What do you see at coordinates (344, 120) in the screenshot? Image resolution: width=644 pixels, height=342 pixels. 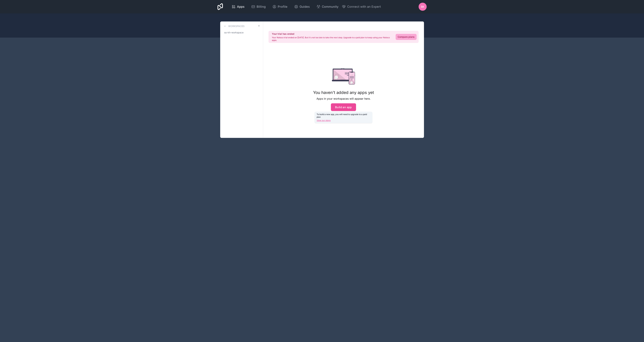 I see `a: View our plans` at bounding box center [344, 120].